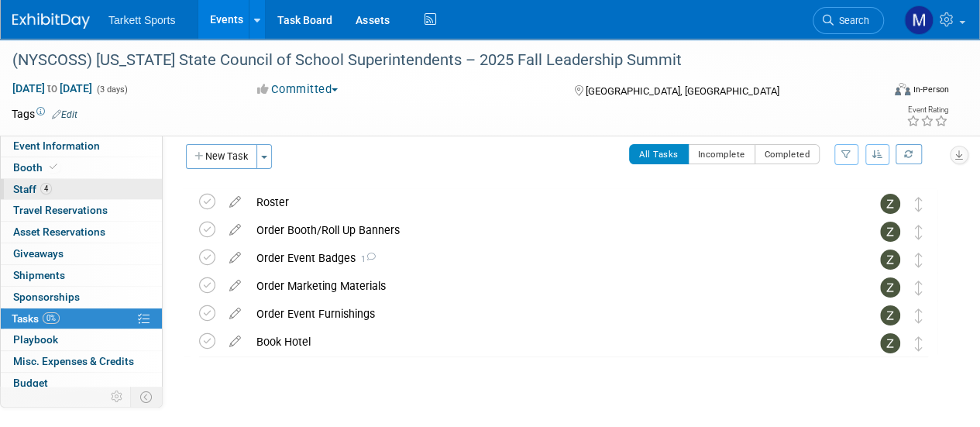 This screenshot has width=980, height=427. Describe the element at coordinates (44, 114) in the screenshot. I see `td: Tags` at that location.